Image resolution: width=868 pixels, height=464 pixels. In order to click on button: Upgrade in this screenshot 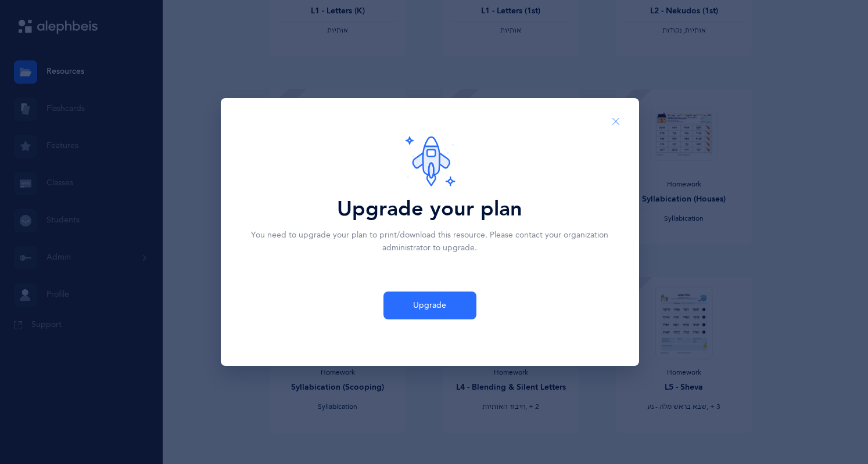, I will do `click(430, 305)`.